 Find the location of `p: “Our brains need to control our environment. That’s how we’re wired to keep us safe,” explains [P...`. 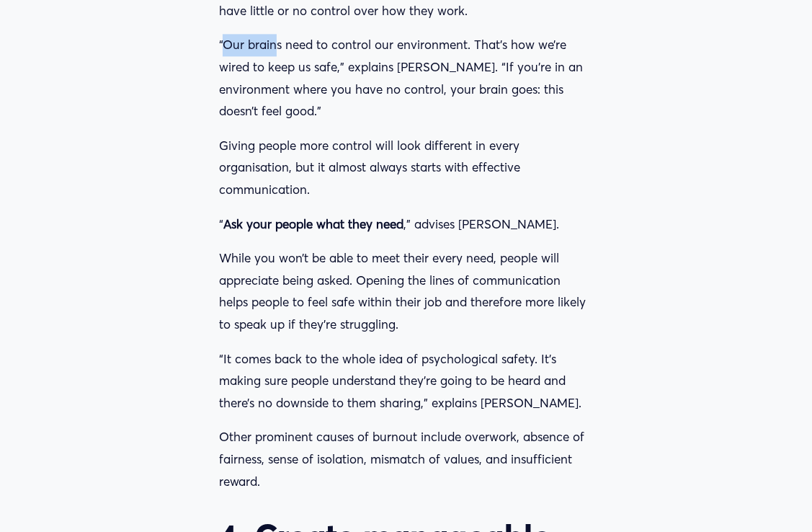

p: “Our brains need to control our environment. That’s how we’re wired to keep us safe,” explains [P... is located at coordinates (406, 78).